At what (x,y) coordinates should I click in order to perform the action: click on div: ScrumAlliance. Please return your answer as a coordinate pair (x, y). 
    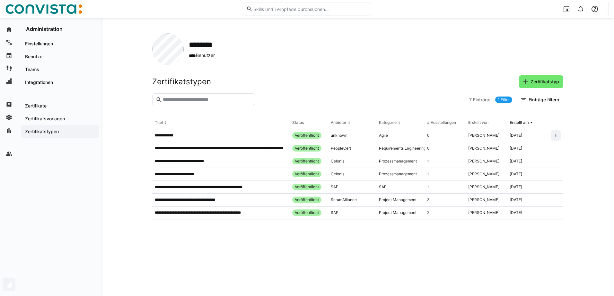
    Looking at the image, I should click on (344, 200).